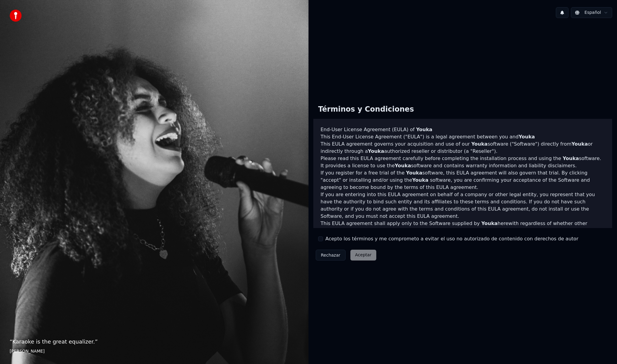 This screenshot has height=364, width=617. What do you see at coordinates (463, 180) in the screenshot?
I see `p: If you register for a free trial of the software, this EULA agreement will also govern that trial...` at bounding box center [463, 180].